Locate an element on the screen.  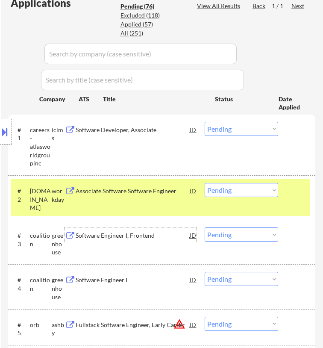
div: #5 is located at coordinates (20, 329).